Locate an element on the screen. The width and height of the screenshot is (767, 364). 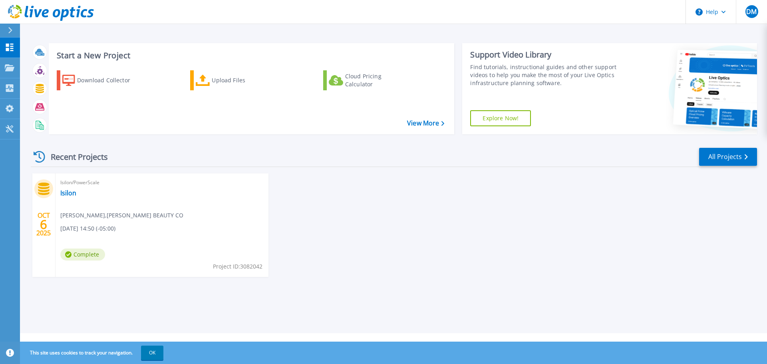
a: View More is located at coordinates (426, 123).